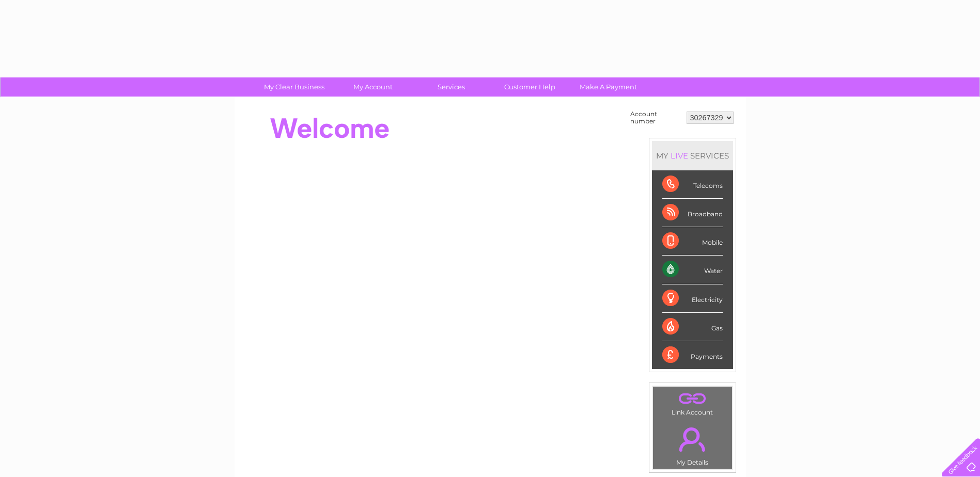  I want to click on div: Water, so click(692, 269).